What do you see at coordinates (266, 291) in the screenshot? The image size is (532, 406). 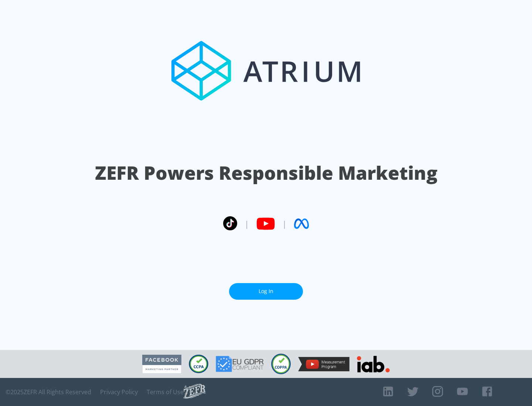 I see `a: Log In` at bounding box center [266, 291].